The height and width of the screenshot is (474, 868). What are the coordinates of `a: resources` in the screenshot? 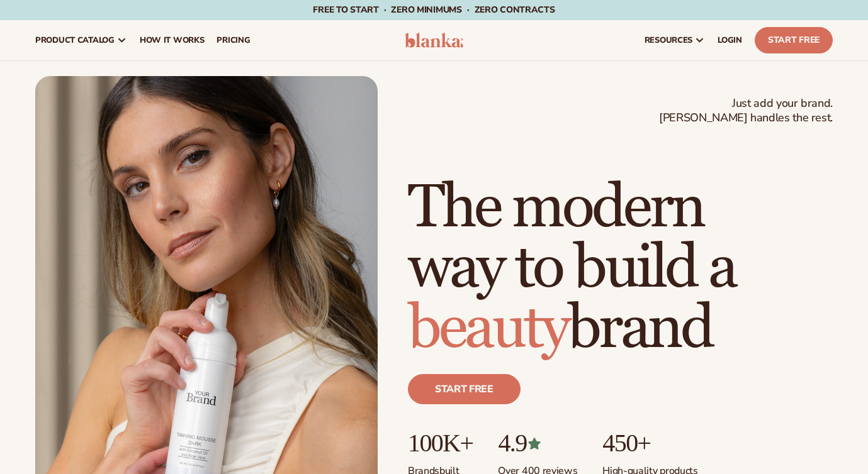 It's located at (674, 40).